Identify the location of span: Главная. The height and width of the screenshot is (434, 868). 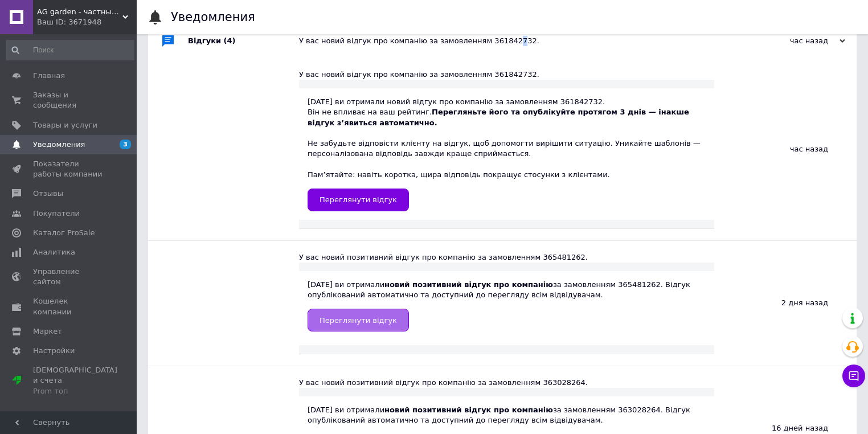
(49, 76).